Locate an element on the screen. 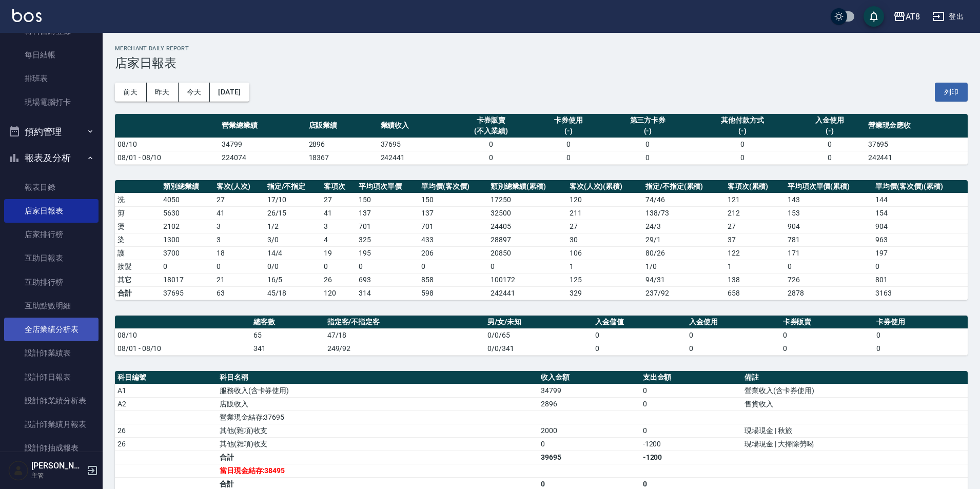 This screenshot has width=980, height=489. td: 242441 is located at coordinates (916, 158).